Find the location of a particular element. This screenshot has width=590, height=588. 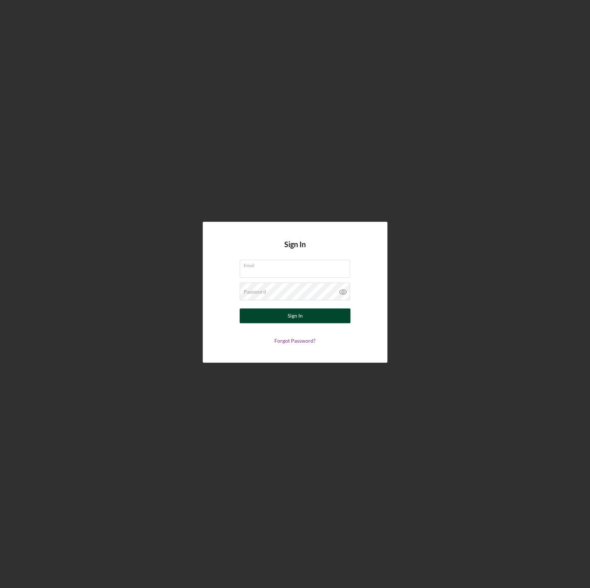

a: Forgot Password? is located at coordinates (295, 341).